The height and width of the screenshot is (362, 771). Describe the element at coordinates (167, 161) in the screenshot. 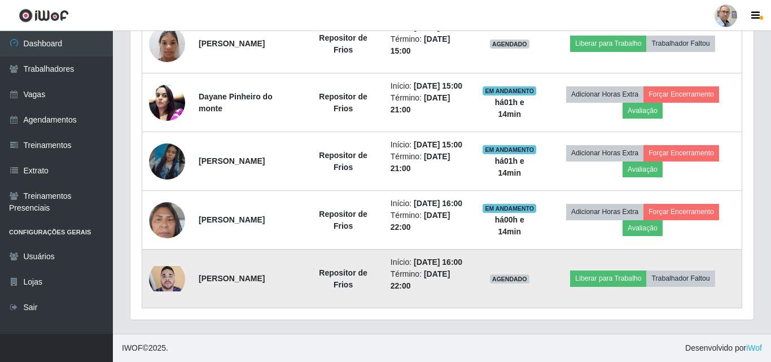

I see `img: 1748993831406.jpeg` at that location.